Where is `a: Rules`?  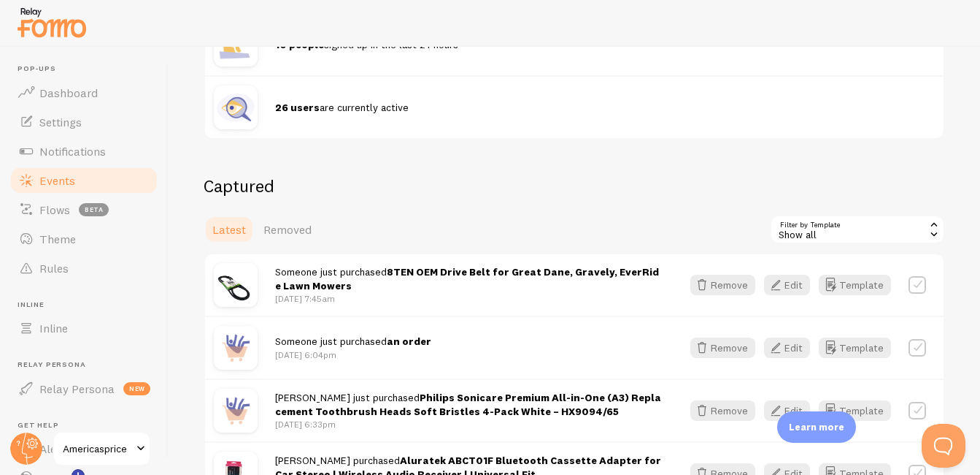
a: Rules is located at coordinates (84, 268).